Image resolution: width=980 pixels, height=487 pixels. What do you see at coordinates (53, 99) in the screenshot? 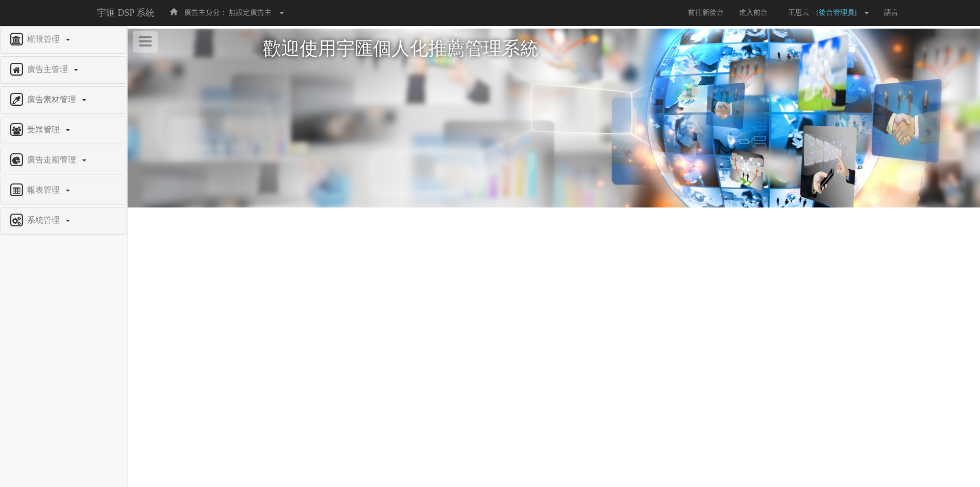
I see `span: 廣告素材管理` at bounding box center [53, 99].